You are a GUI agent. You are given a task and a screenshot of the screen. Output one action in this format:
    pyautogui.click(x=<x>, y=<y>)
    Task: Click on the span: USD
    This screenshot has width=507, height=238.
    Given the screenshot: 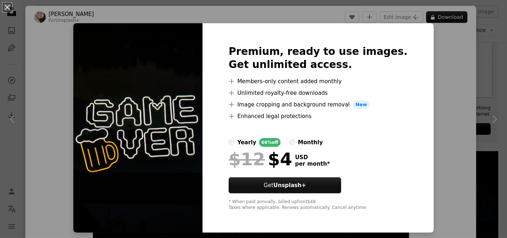 What is the action you would take?
    pyautogui.click(x=313, y=157)
    